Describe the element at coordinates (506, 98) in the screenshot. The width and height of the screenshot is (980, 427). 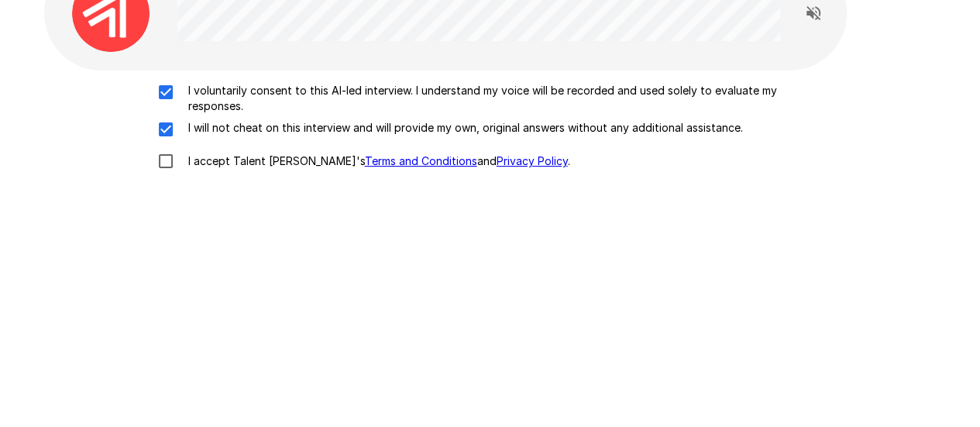
I see `p: I voluntarily consent to this AI-led interview. I understand my voice will be recorded and used s...` at that location.